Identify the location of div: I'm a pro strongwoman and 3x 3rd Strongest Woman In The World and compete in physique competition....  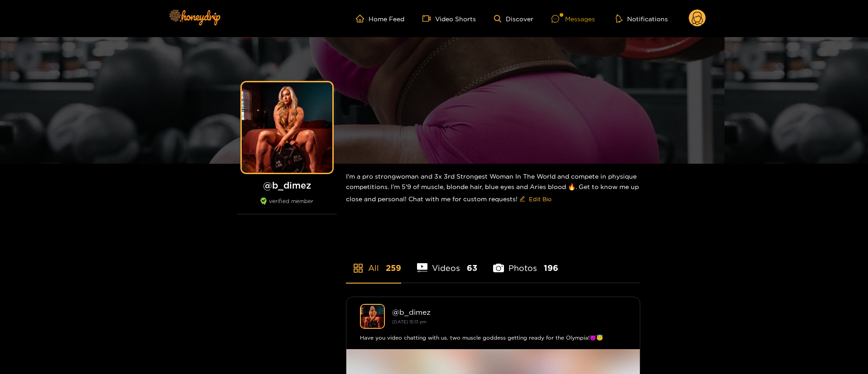
(493, 188).